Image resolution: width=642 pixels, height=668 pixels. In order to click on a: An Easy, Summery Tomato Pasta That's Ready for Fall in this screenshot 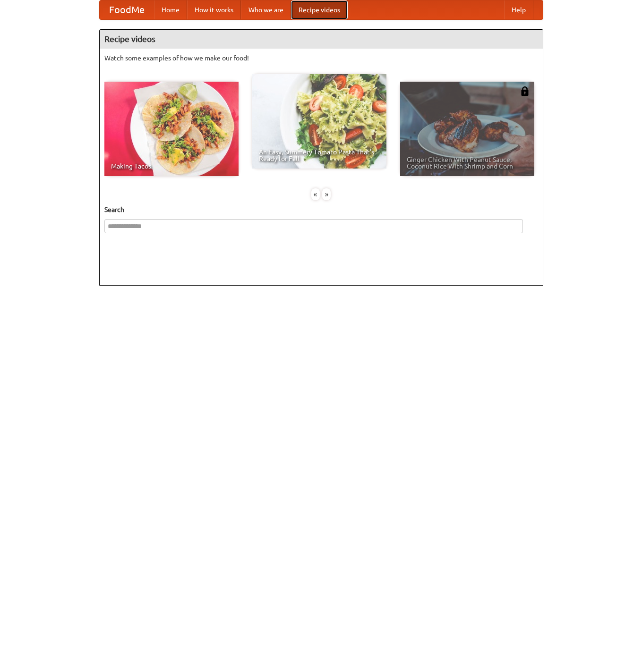, I will do `click(319, 121)`.